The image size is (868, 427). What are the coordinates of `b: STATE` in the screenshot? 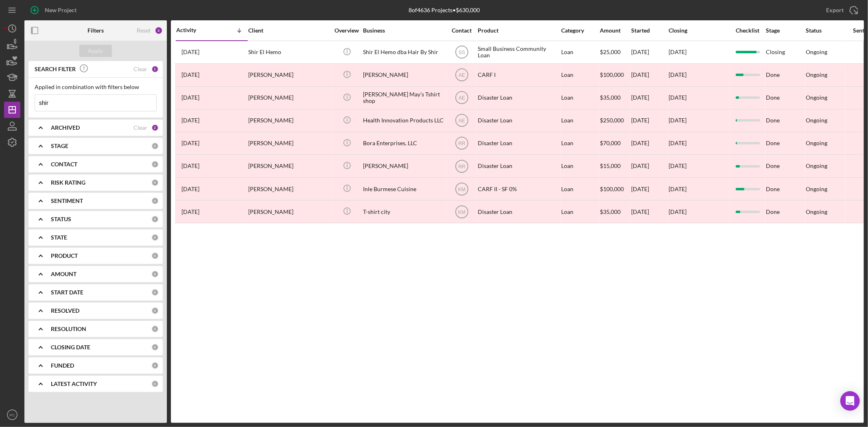 It's located at (59, 237).